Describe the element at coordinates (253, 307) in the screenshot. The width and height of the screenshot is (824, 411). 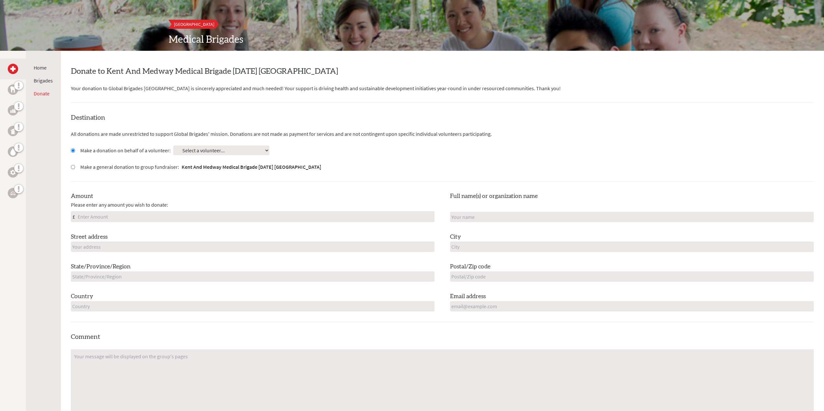
I see `input: Country` at that location.